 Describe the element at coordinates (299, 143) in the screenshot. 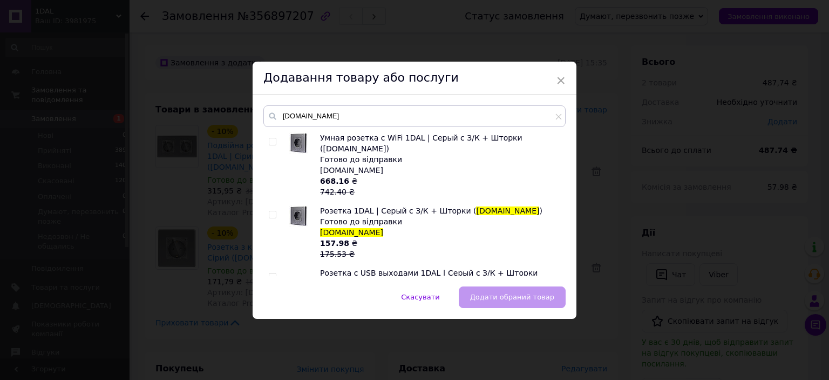

I see `img: Умная розетка c WiFi 1DAL | Серый с З/К + Шторки (P86-ST.WF.GR)` at that location.